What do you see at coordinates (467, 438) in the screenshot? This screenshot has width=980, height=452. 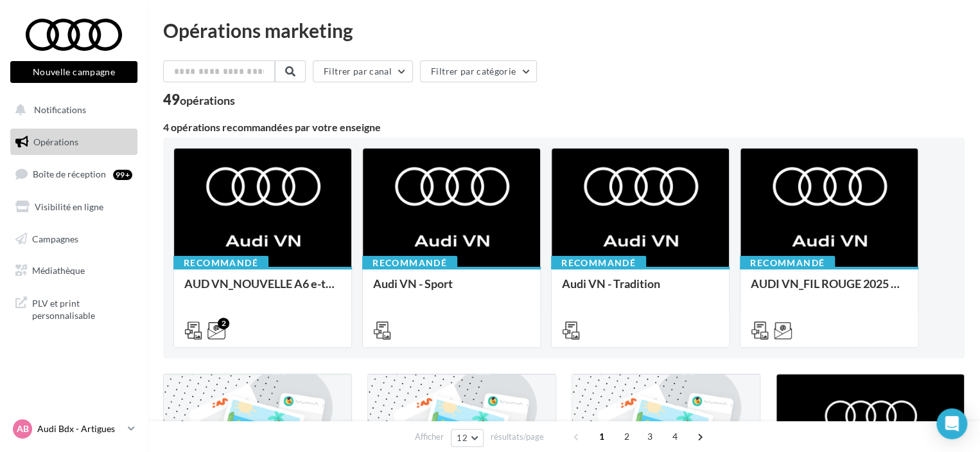 I see `button: 12` at bounding box center [467, 438].